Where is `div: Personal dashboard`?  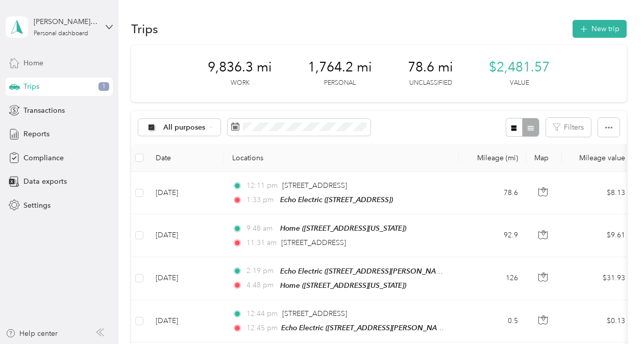 div: Personal dashboard is located at coordinates (61, 34).